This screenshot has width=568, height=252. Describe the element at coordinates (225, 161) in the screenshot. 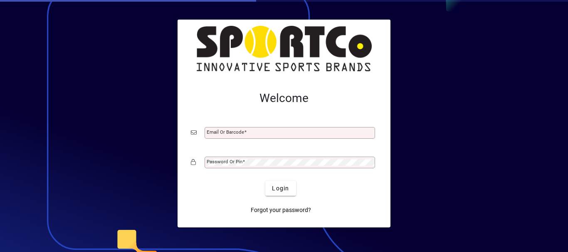

I see `mat-label: Password or Pin` at that location.